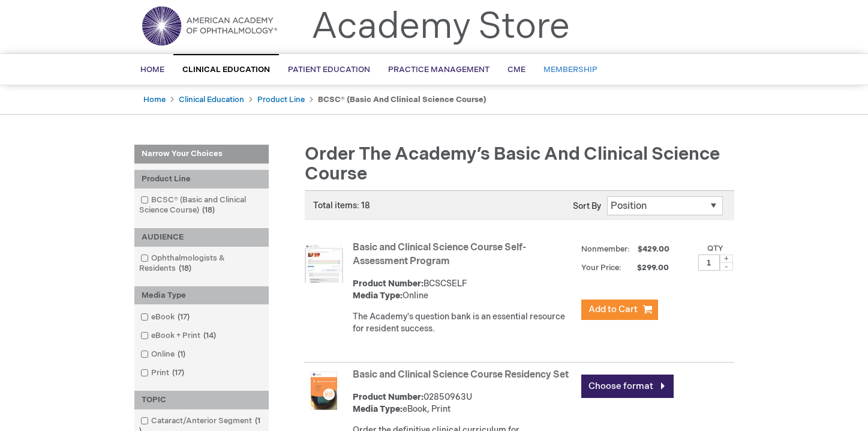  I want to click on label: Qty, so click(715, 249).